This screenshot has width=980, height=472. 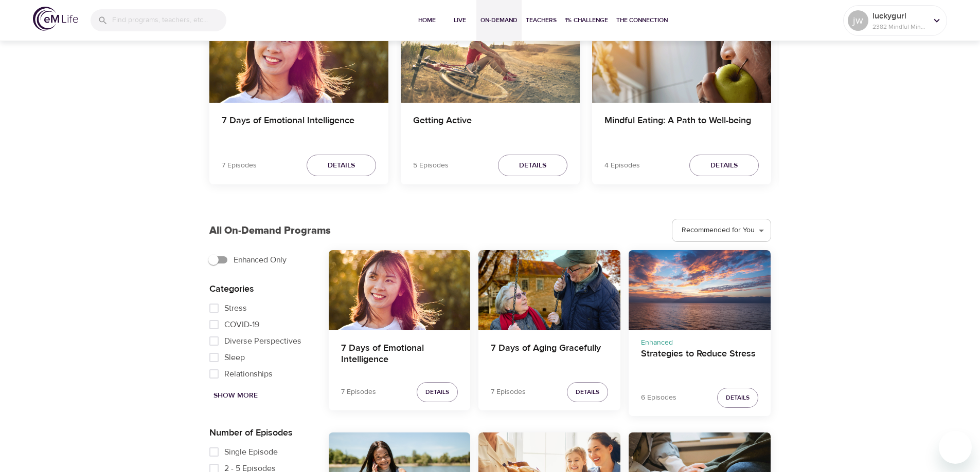 What do you see at coordinates (900, 16) in the screenshot?
I see `p: luckygurl` at bounding box center [900, 16].